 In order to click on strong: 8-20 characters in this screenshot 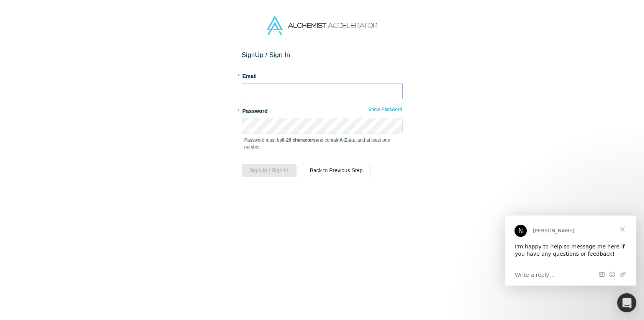, I will do `click(299, 140)`.